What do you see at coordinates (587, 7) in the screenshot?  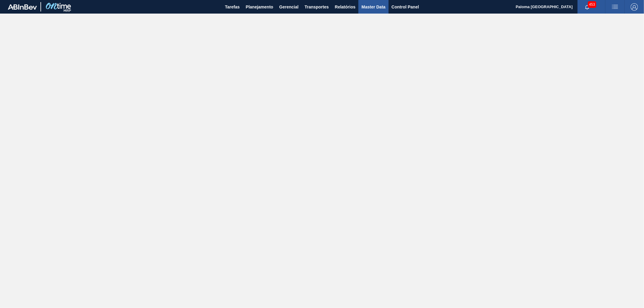 I see `button: Notificações` at bounding box center [587, 7].